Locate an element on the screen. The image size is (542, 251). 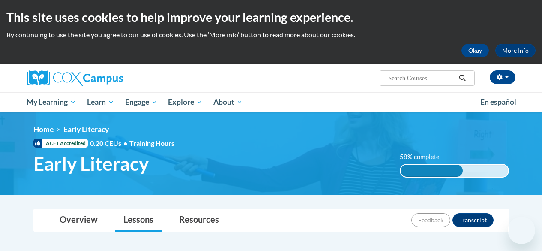
h2: This site uses cookies to help improve your learning experience. is located at coordinates (271, 17).